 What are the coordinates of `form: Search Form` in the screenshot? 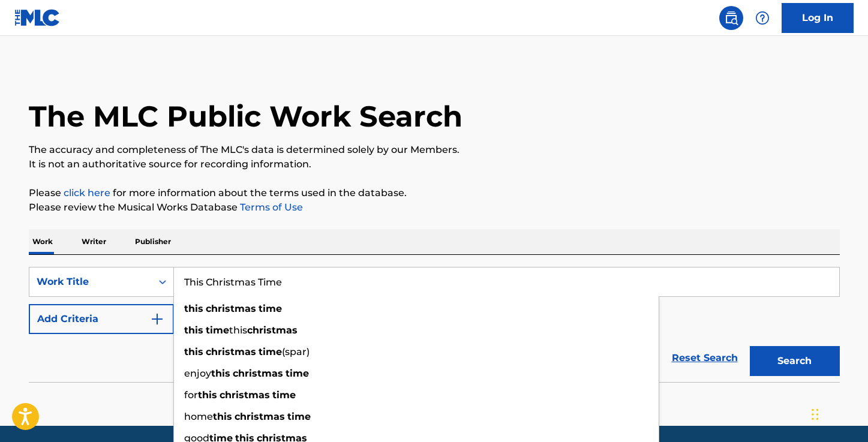 It's located at (434, 324).